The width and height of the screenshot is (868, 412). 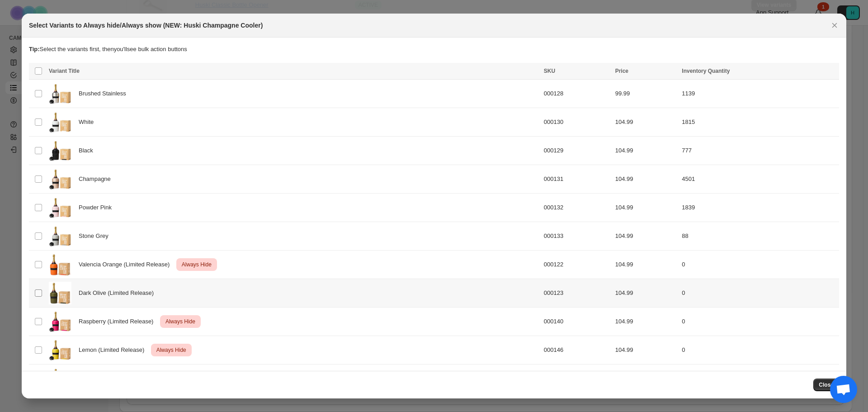 I want to click on td: 167, so click(x=759, y=379).